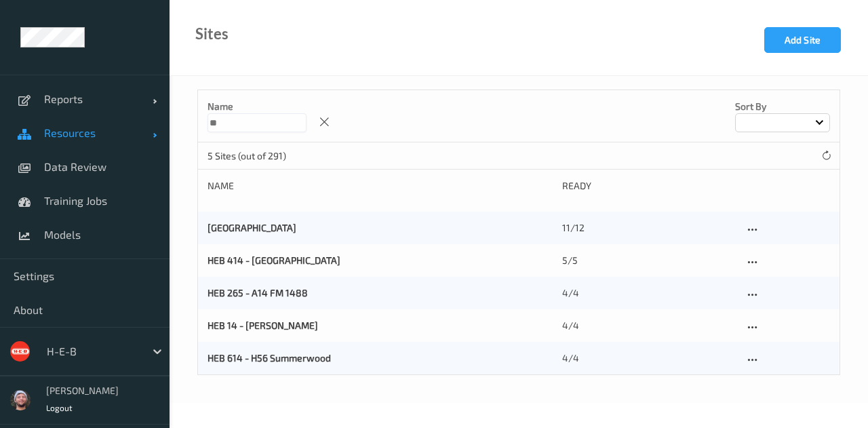  Describe the element at coordinates (257, 106) in the screenshot. I see `p: Name` at that location.